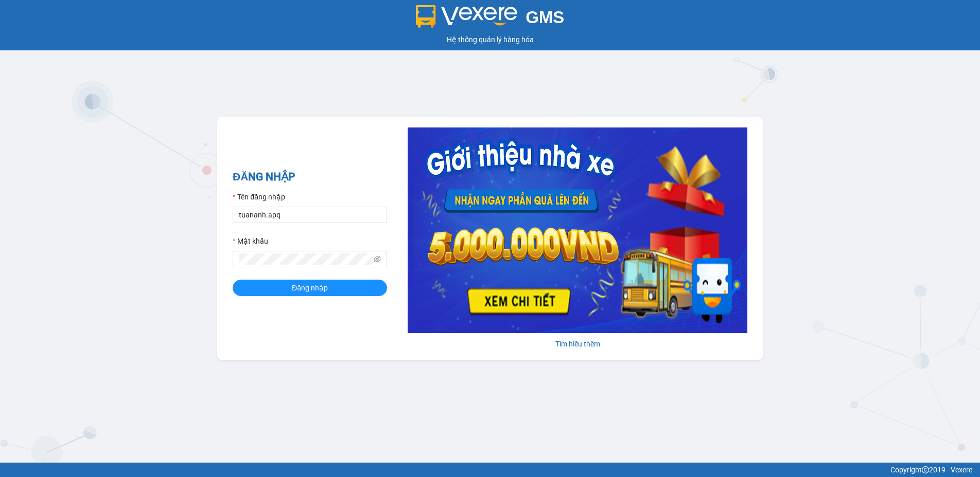  What do you see at coordinates (578, 344) in the screenshot?
I see `div: Tìm hiểu thêm` at bounding box center [578, 344].